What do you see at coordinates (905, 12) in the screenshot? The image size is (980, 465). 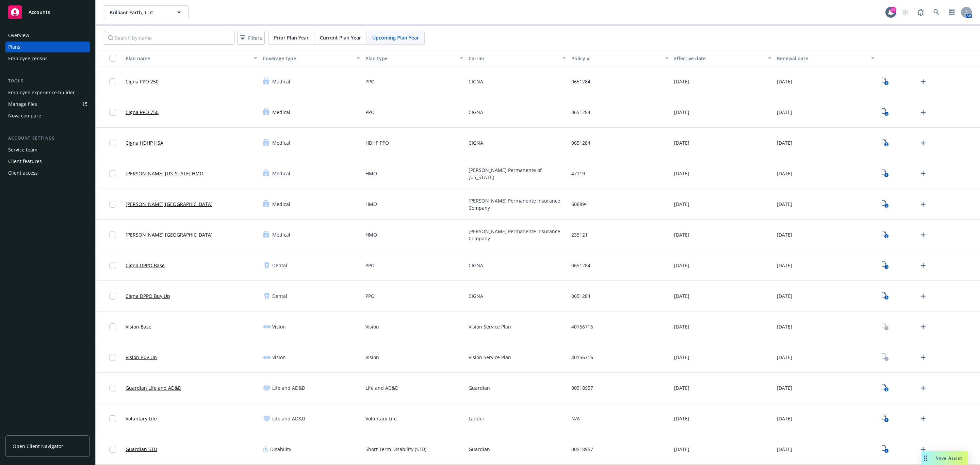 I see `a: Start snowing` at bounding box center [905, 12].